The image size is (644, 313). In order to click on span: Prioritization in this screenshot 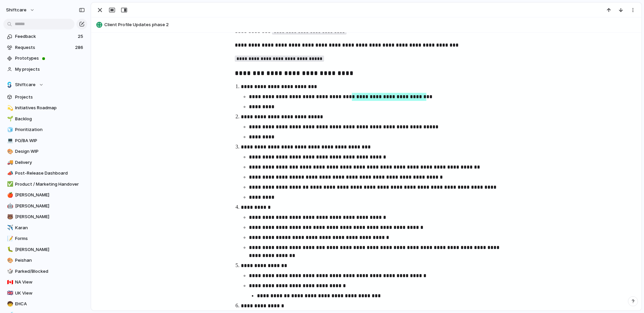, I will do `click(50, 130)`.